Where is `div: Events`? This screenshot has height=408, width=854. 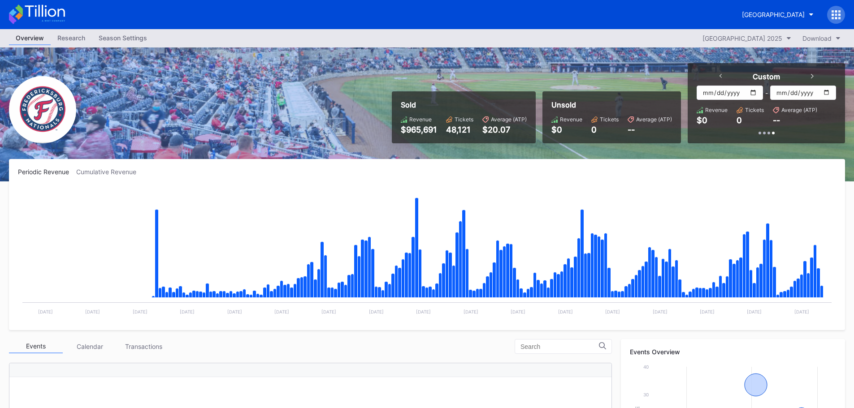
div: Events is located at coordinates (36, 346).